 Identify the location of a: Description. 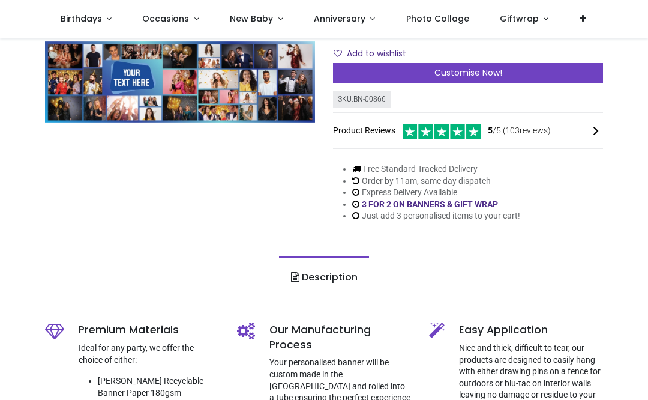
(323, 277).